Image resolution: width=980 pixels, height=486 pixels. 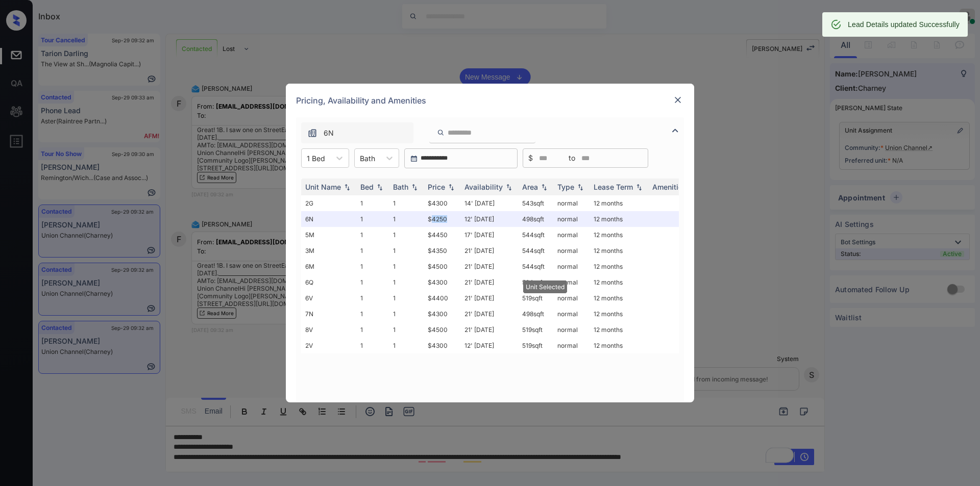 I want to click on img: close, so click(x=677, y=100).